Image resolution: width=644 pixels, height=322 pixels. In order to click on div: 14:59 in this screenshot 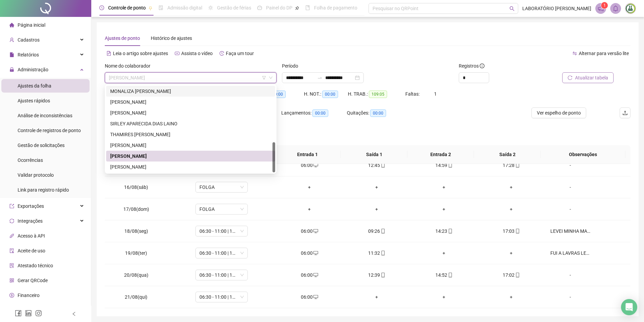, I will do `click(444, 165)`.